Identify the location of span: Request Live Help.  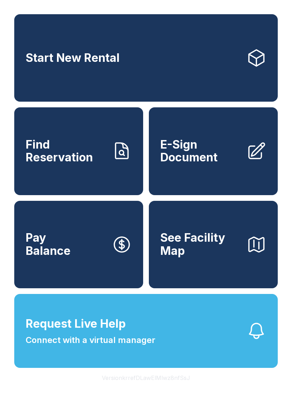
(75, 324).